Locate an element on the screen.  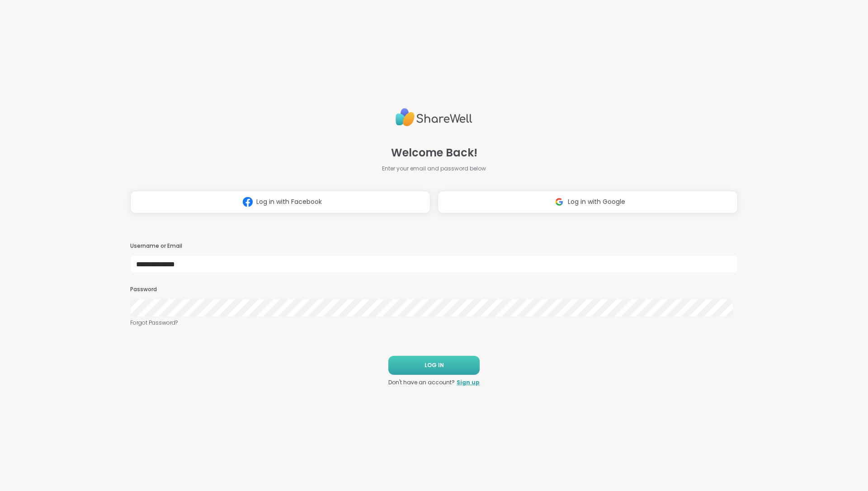
h3: Password is located at coordinates (434, 289).